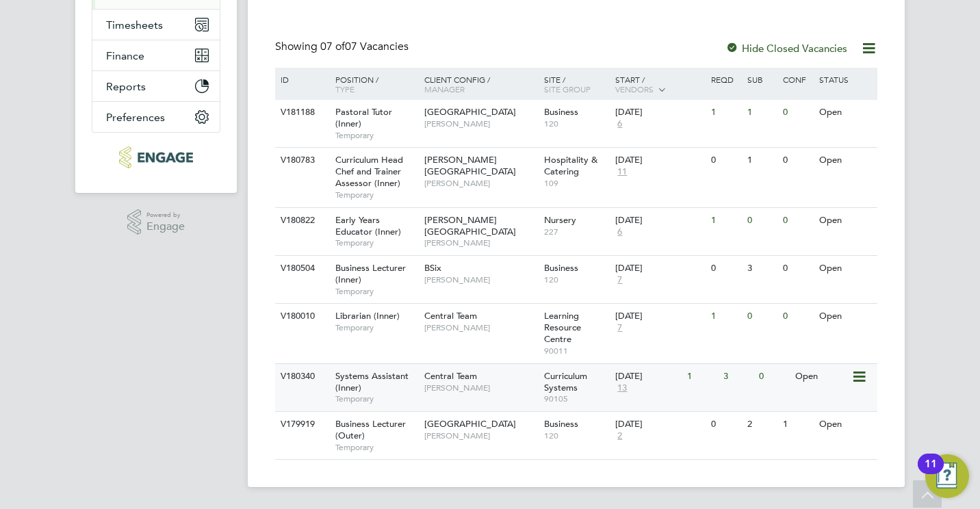  Describe the element at coordinates (433, 268) in the screenshot. I see `span: BSix` at that location.